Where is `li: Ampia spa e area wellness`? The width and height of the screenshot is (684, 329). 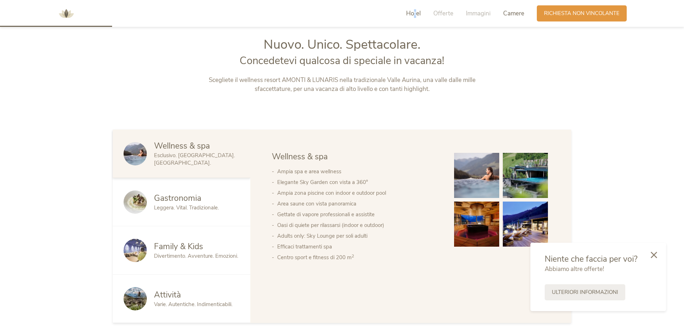
li: Ampia spa e area wellness is located at coordinates (359, 172).